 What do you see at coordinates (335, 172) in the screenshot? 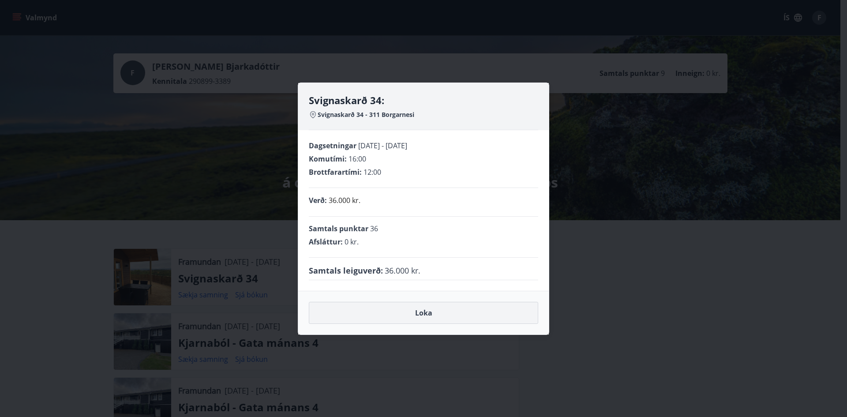
I see `span: Brottfarartími :` at bounding box center [335, 172].